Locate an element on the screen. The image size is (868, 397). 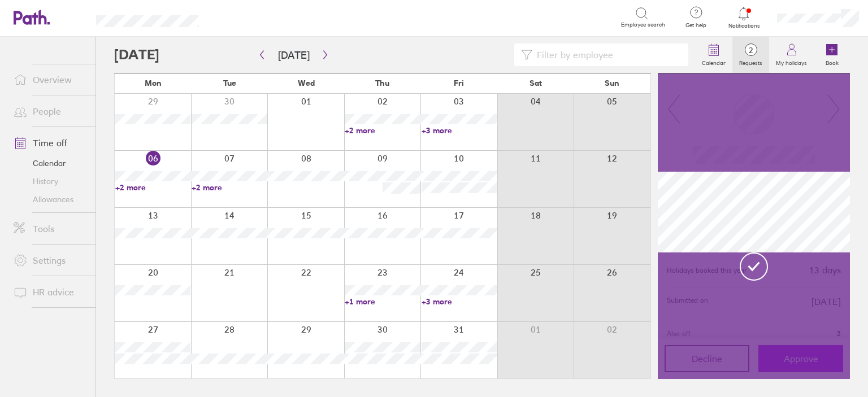
span: Employee search is located at coordinates (643, 25).